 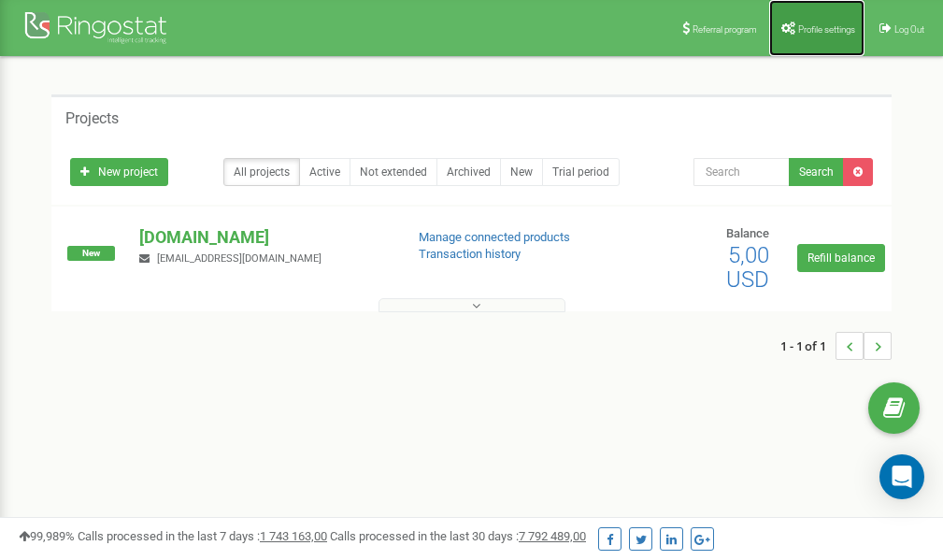 What do you see at coordinates (202, 536) in the screenshot?
I see `span: Calls processed in the last 7 days :` at bounding box center [202, 536].